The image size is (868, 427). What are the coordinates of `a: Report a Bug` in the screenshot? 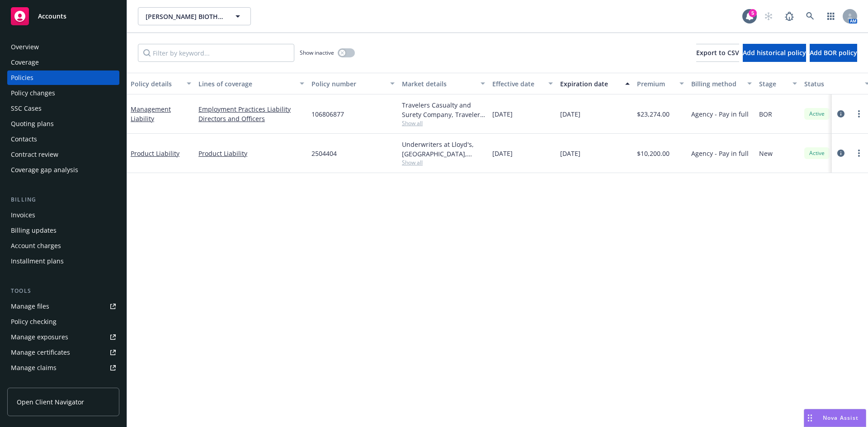 It's located at (789, 17).